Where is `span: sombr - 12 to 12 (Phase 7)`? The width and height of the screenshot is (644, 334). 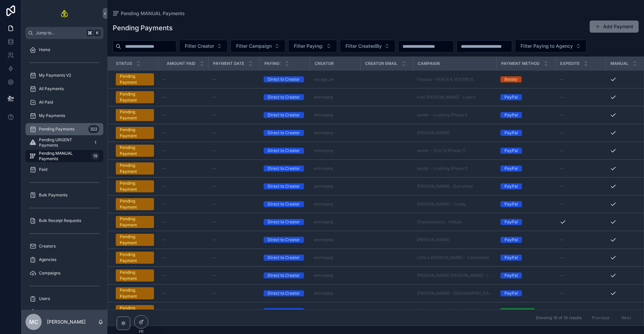 span: sombr - 12 to 12 (Phase 7) is located at coordinates (441, 150).